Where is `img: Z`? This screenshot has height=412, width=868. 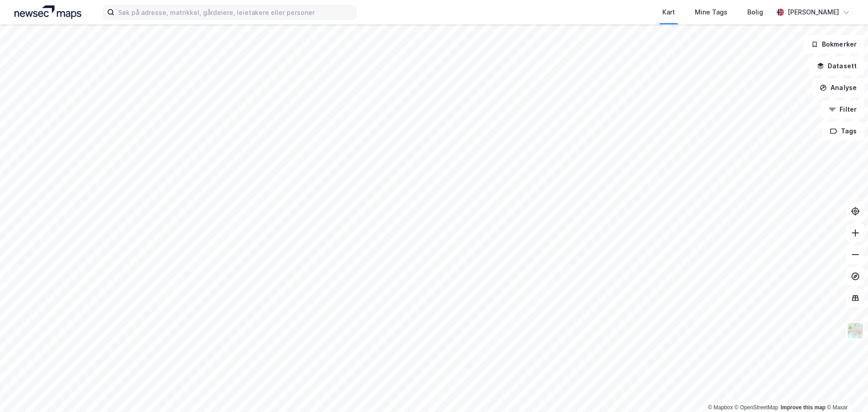 img: Z is located at coordinates (855, 331).